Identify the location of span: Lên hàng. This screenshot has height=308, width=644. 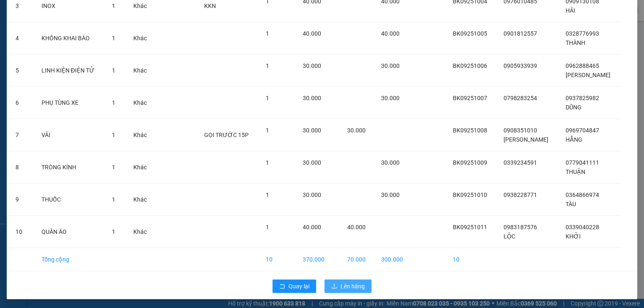
(352, 286).